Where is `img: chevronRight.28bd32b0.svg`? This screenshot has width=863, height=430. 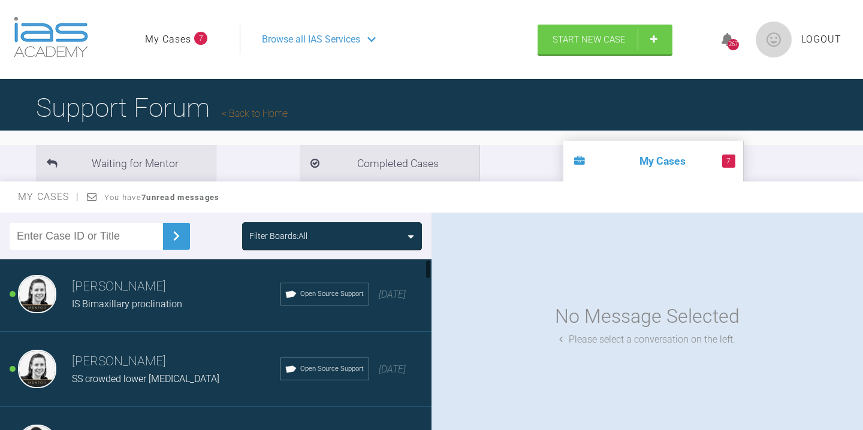 img: chevronRight.28bd32b0.svg is located at coordinates (176, 236).